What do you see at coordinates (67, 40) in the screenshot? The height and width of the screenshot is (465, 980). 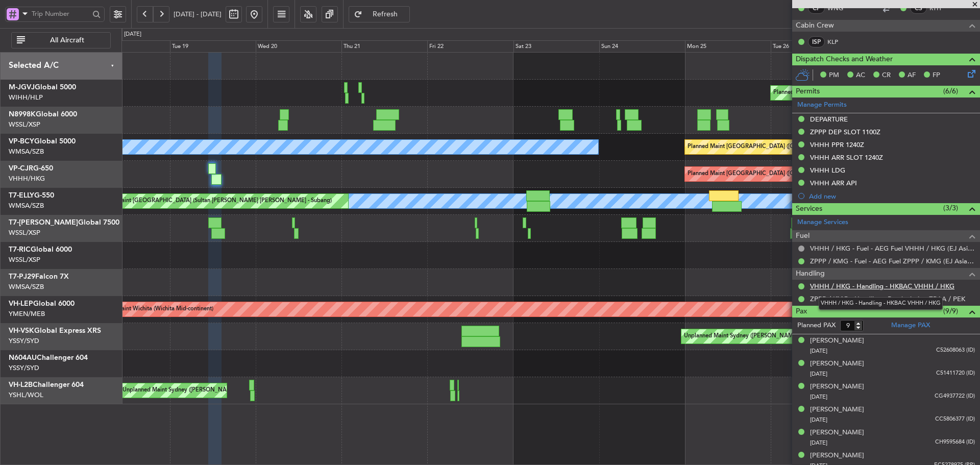 I see `span: All Aircraft` at bounding box center [67, 40].